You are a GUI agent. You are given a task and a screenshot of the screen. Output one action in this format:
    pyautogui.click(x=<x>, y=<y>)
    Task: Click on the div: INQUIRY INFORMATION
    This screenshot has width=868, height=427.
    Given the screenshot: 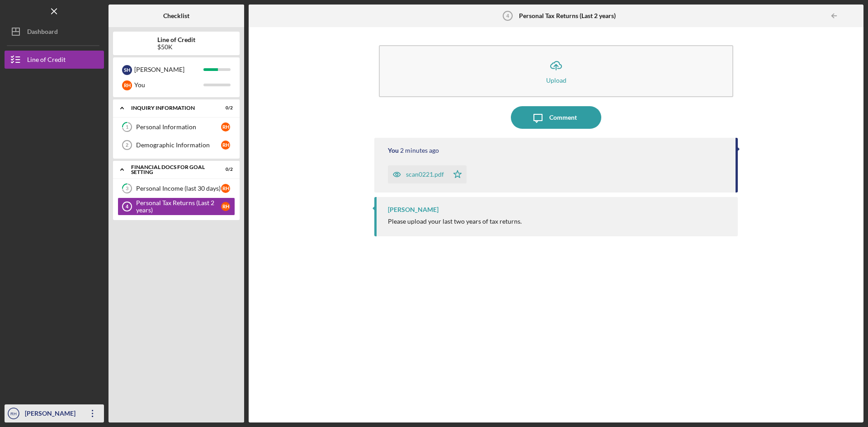 What is the action you would take?
    pyautogui.click(x=170, y=108)
    